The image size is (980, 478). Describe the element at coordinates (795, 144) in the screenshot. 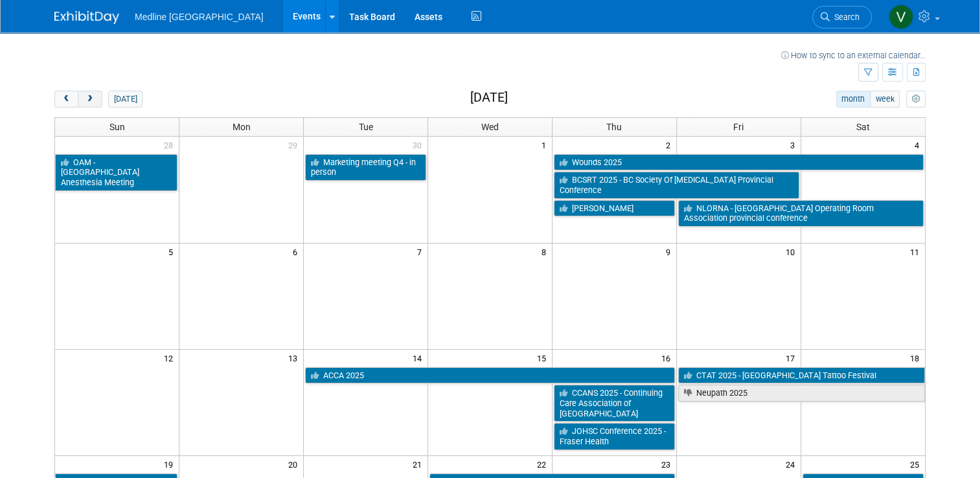

I see `span: 3` at that location.